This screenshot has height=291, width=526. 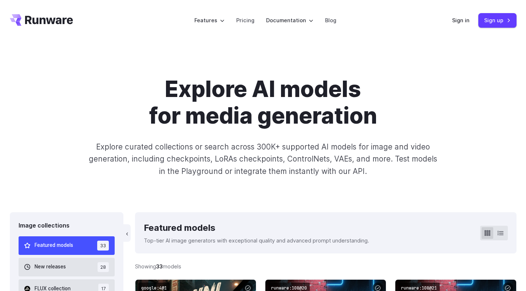 What do you see at coordinates (331, 20) in the screenshot?
I see `a: Blog` at bounding box center [331, 20].